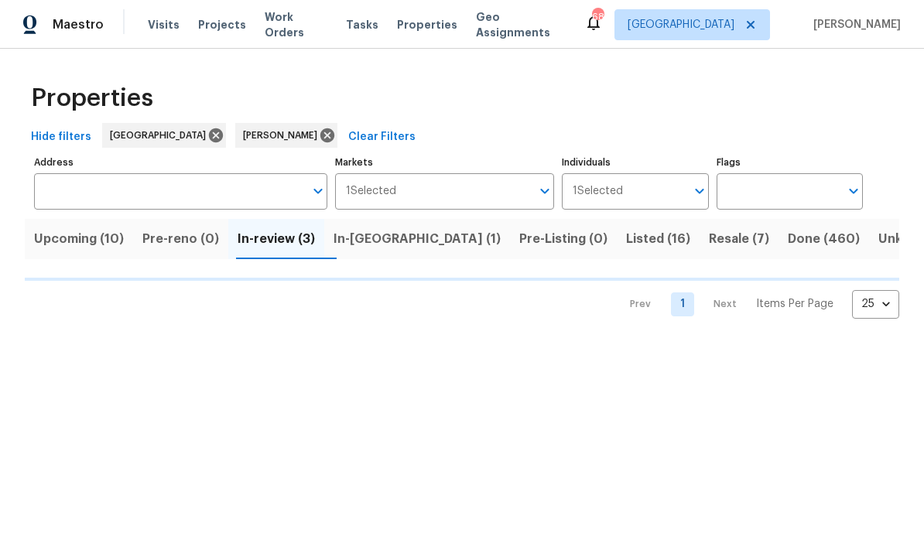 The height and width of the screenshot is (560, 924). I want to click on div: 68, so click(598, 17).